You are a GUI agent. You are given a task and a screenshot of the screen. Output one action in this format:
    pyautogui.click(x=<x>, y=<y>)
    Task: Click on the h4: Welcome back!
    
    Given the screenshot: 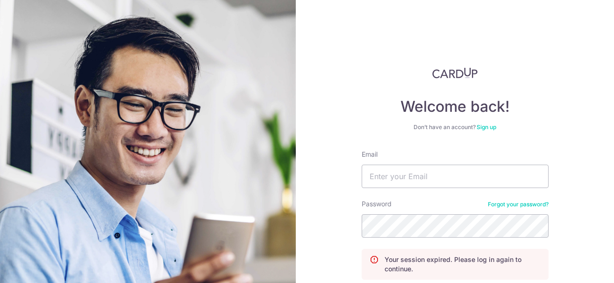 What is the action you would take?
    pyautogui.click(x=455, y=107)
    